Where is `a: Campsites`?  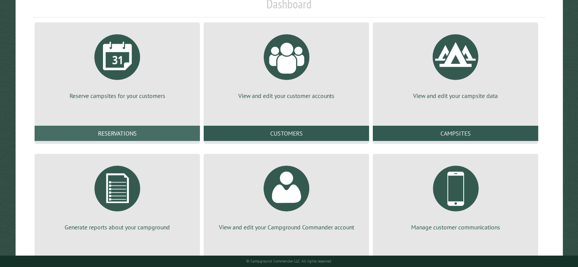 a: Campsites is located at coordinates (455, 133).